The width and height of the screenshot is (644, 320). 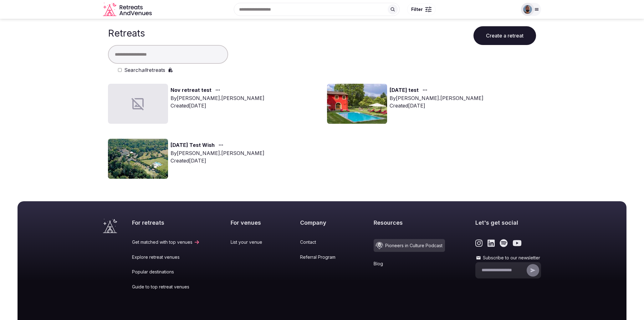 What do you see at coordinates (166, 272) in the screenshot?
I see `a: Popular destinations` at bounding box center [166, 272].